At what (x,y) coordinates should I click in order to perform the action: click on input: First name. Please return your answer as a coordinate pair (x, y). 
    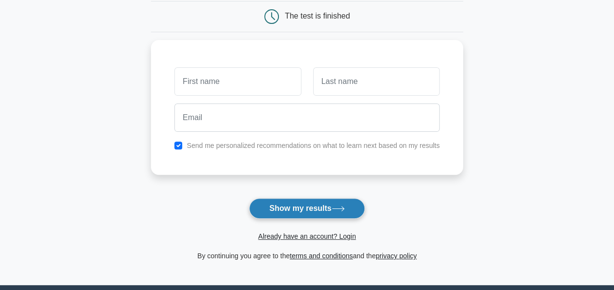
    Looking at the image, I should click on (237, 82).